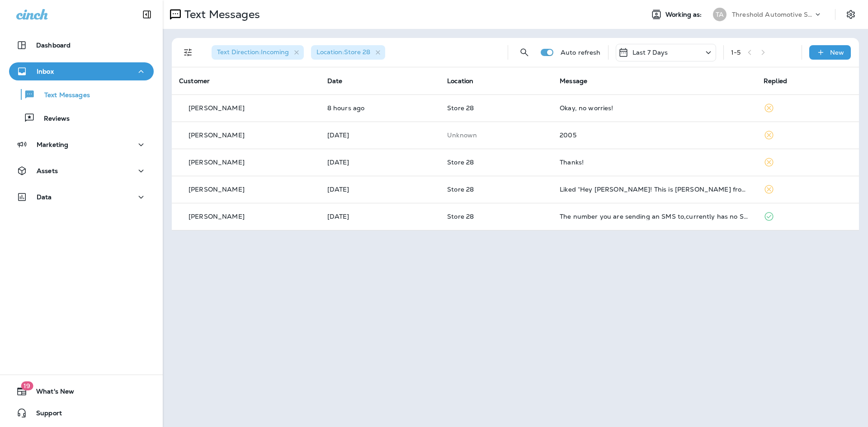 This screenshot has width=868, height=427. I want to click on div: Liked “Hey Ricky! This is Danny from Grease Monkey. I'm just sending you a friendly reminder of y..., so click(654, 189).